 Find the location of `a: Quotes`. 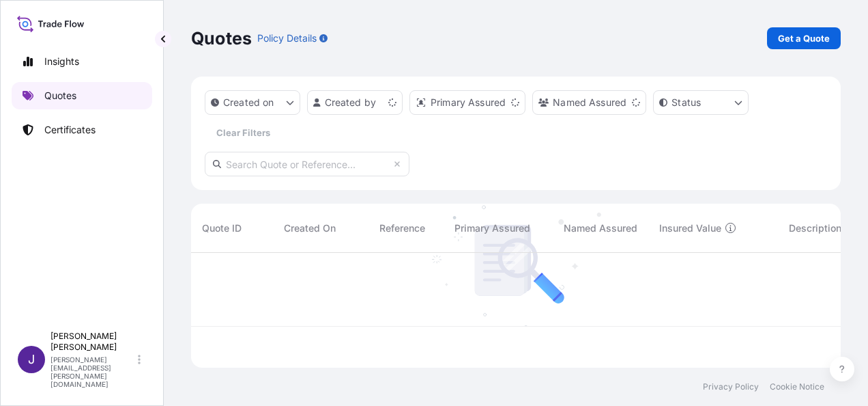

a: Quotes is located at coordinates (82, 96).